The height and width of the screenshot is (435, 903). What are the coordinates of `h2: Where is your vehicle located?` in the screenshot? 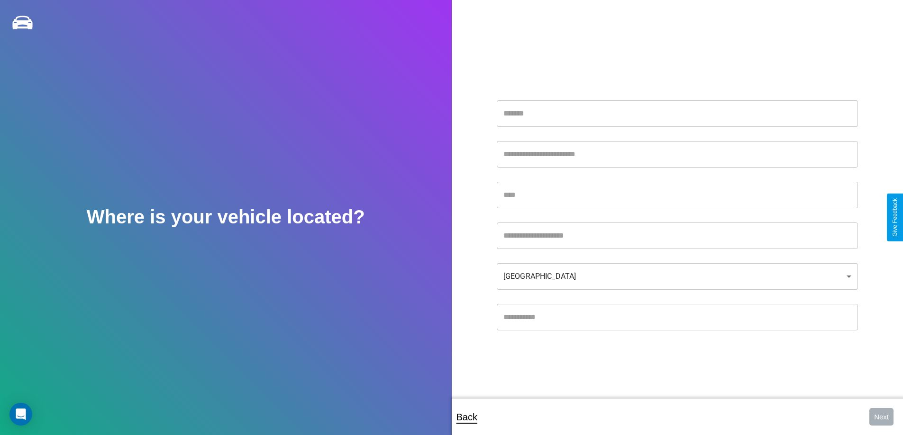 It's located at (226, 217).